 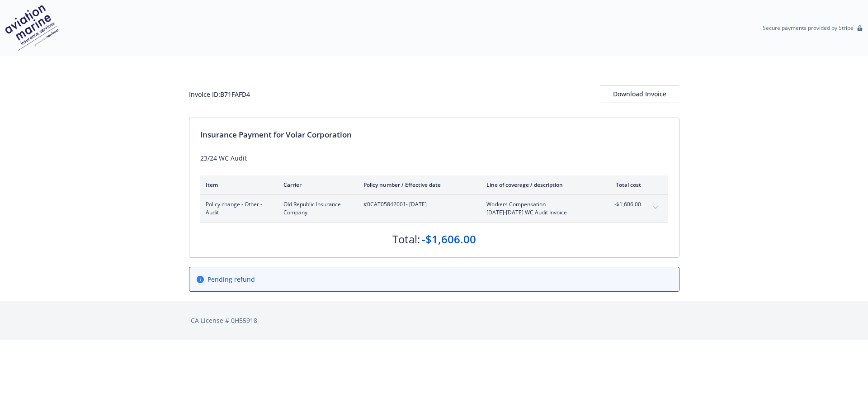 I want to click on span: Policy change - Other - Audit, so click(x=237, y=208).